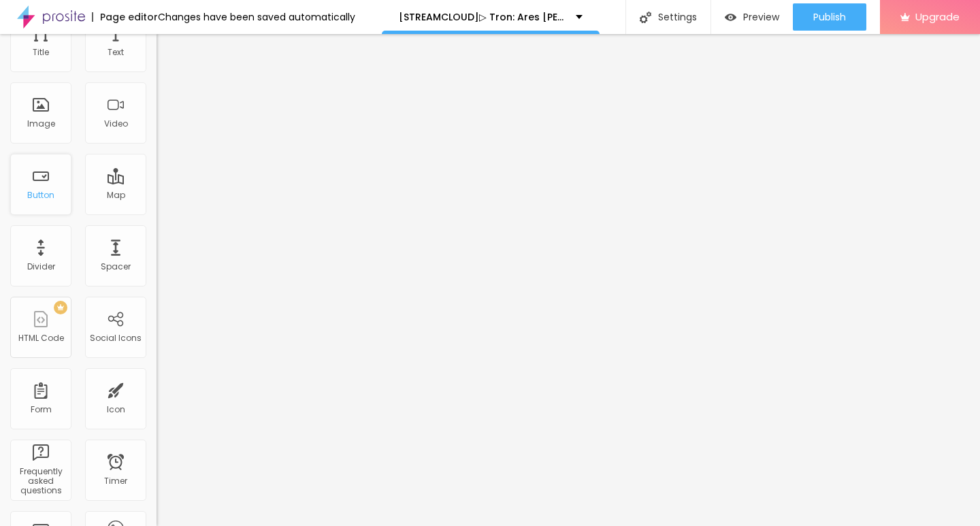  Describe the element at coordinates (41, 52) in the screenshot. I see `div: Title` at that location.